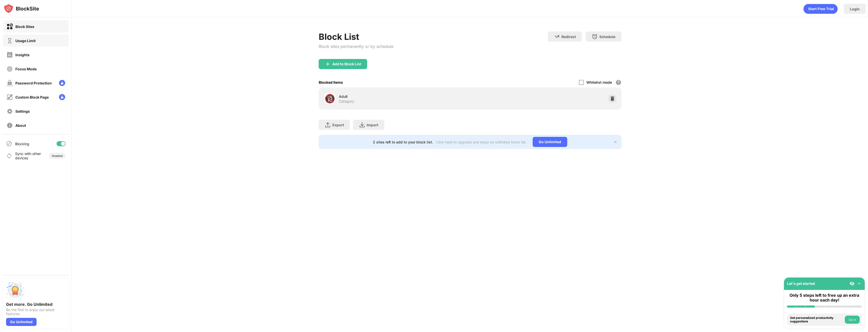  I want to click on div: Whitelist mode, so click(599, 82).